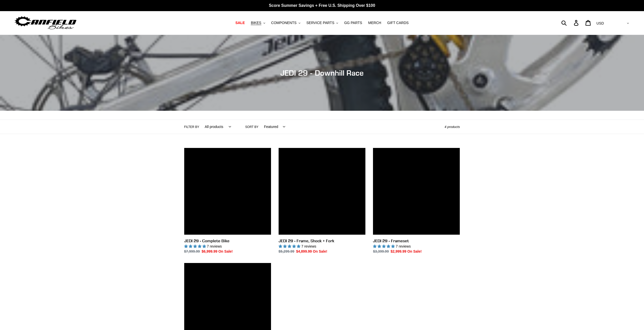 The image size is (644, 330). I want to click on span: MERCH, so click(374, 23).